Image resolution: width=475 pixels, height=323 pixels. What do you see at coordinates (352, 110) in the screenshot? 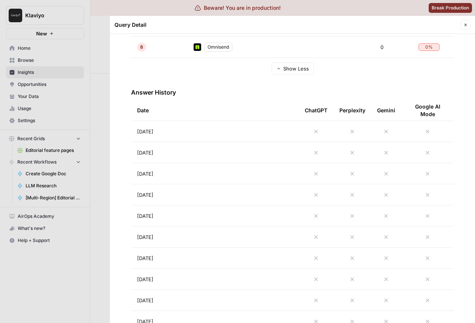
I see `div: Perplexity` at bounding box center [352, 110].